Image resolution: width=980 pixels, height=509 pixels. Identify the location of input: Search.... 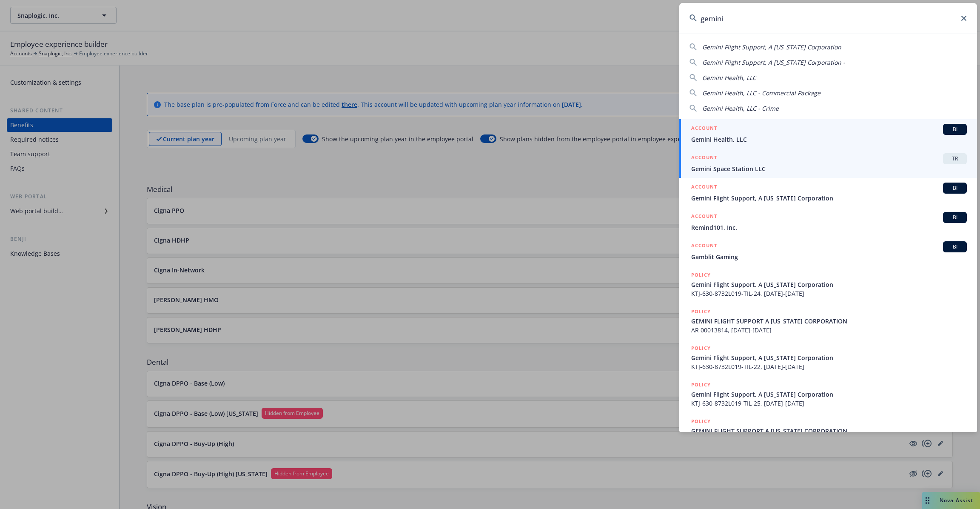
(828, 18).